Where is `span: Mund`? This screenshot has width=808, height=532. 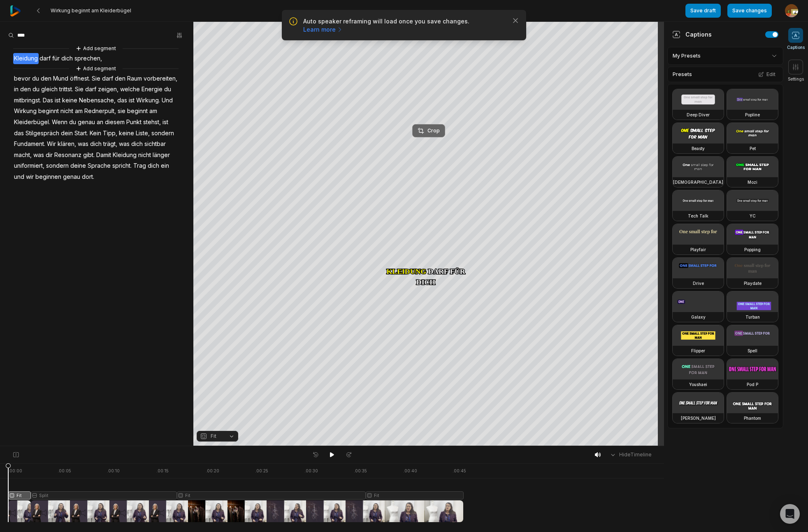 span: Mund is located at coordinates (60, 79).